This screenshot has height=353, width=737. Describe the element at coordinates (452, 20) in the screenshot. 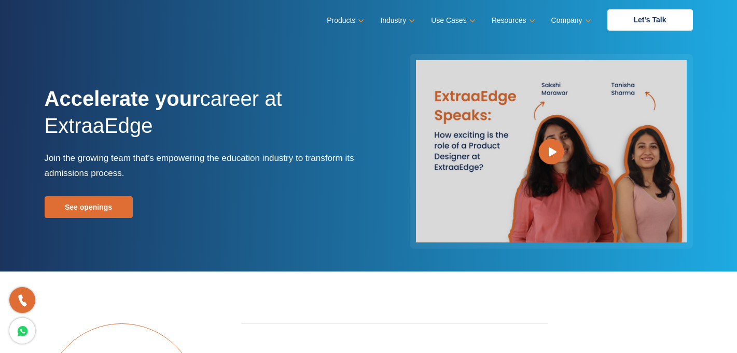

I see `a: Use Cases` at that location.